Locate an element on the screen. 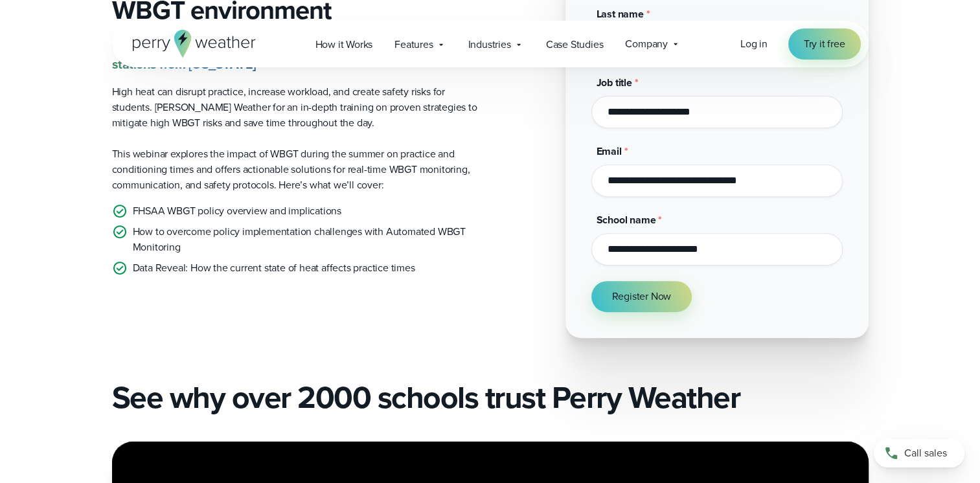 This screenshot has height=483, width=980. span: Email is located at coordinates (609, 151).